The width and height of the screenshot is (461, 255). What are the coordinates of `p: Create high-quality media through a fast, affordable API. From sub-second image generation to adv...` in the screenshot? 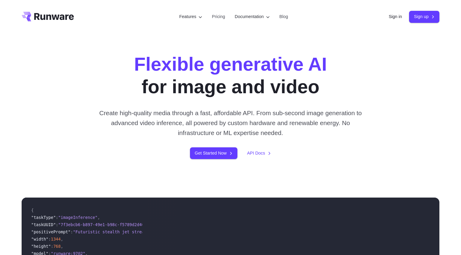 It's located at (231, 123).